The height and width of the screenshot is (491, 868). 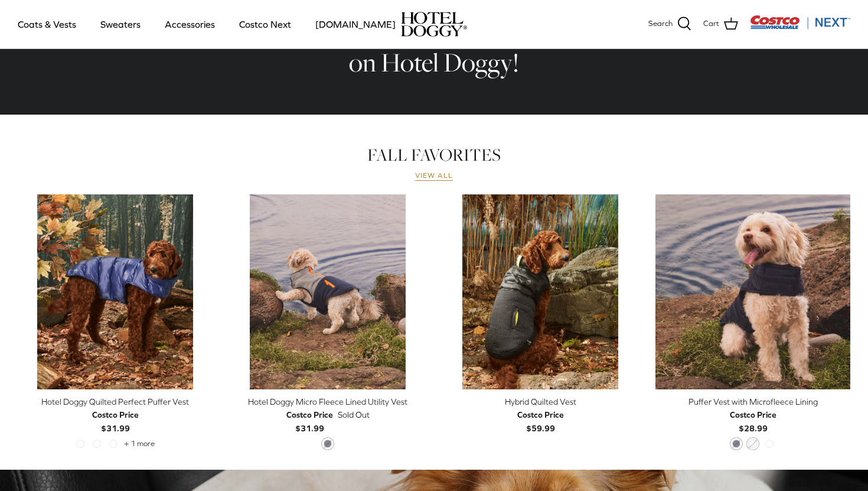 I want to click on a: Hybrid Quilted Vest Costco Price$59.99, so click(x=540, y=415).